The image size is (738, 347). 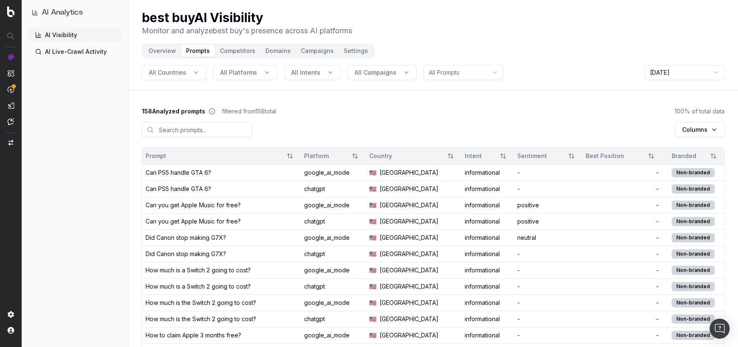 I want to click on div: Sentiment, so click(x=539, y=156).